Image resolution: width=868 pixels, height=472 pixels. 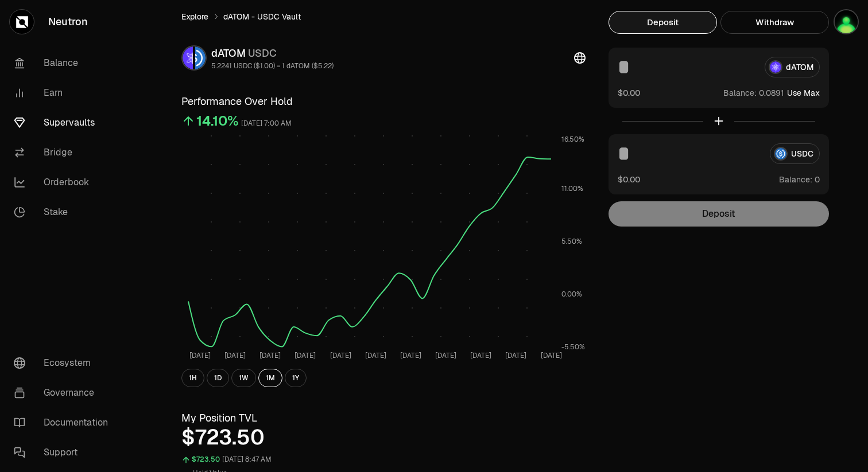 What do you see at coordinates (262, 17) in the screenshot?
I see `span: dATOM - USDC Vault` at bounding box center [262, 17].